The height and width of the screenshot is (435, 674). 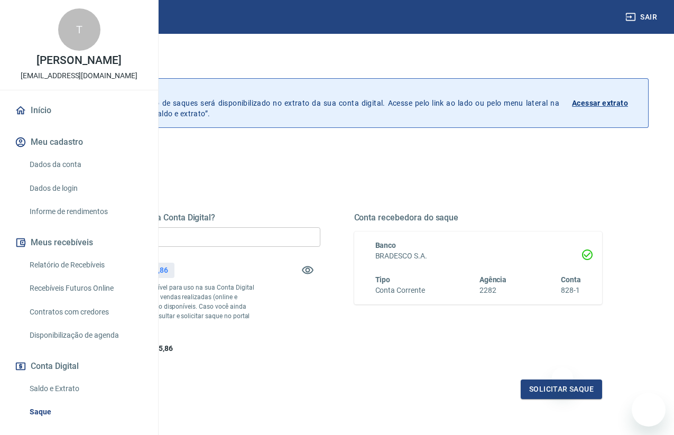 What do you see at coordinates (85, 288) in the screenshot?
I see `a: Recebíveis Futuros Online` at bounding box center [85, 288].